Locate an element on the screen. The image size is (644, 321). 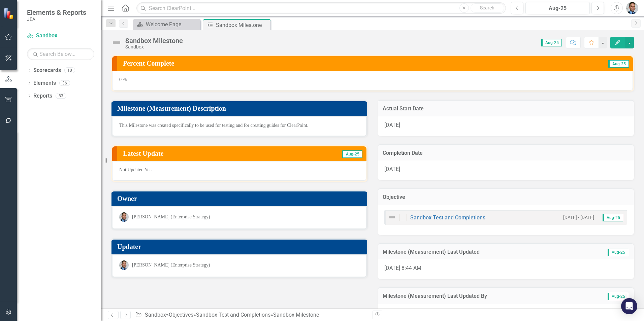
a: Reports is located at coordinates (43, 96).